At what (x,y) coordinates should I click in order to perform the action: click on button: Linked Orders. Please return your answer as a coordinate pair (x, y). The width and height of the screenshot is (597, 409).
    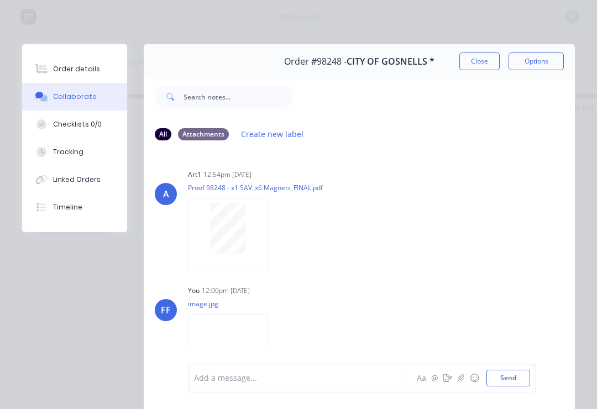
    Looking at the image, I should click on (75, 180).